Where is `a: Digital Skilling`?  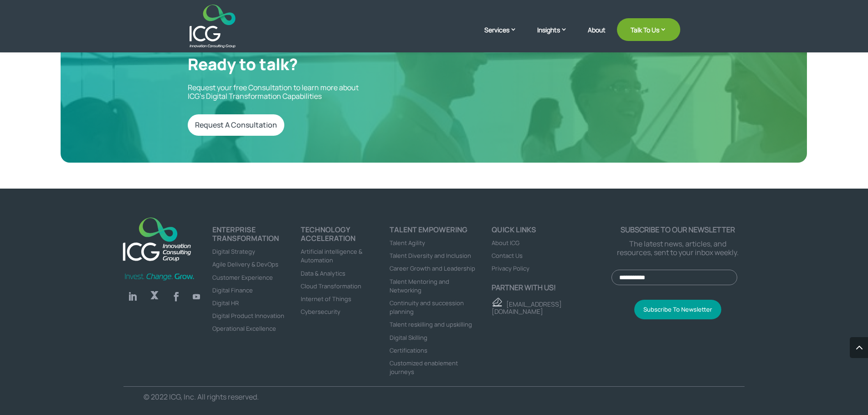 a: Digital Skilling is located at coordinates (408, 338).